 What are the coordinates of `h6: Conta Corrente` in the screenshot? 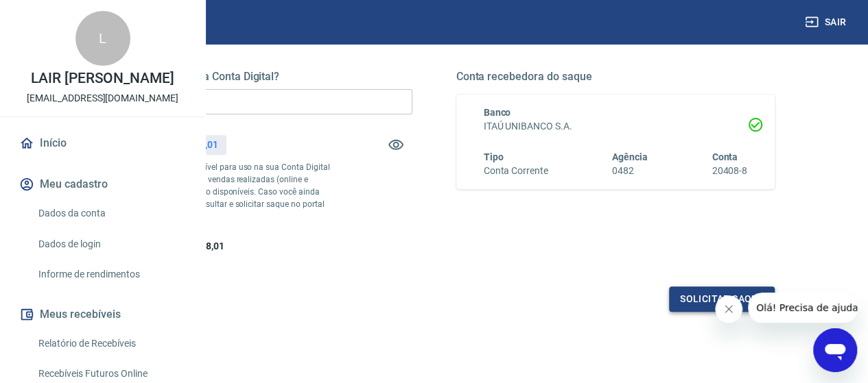 It's located at (516, 170).